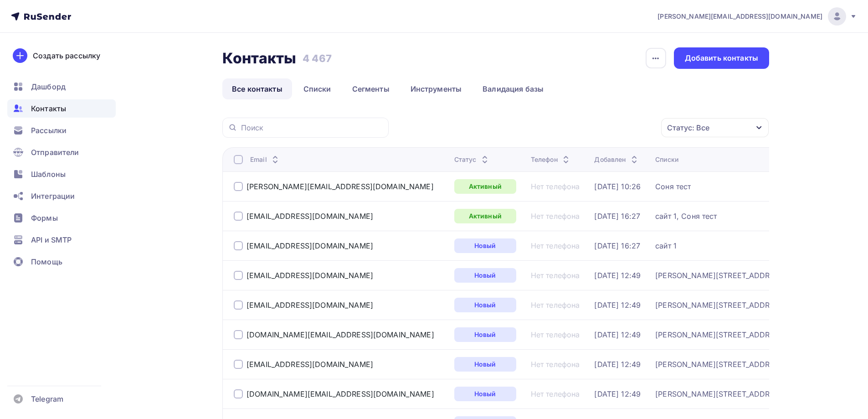 The width and height of the screenshot is (868, 419). What do you see at coordinates (62, 108) in the screenshot?
I see `a: Контакты` at bounding box center [62, 108].